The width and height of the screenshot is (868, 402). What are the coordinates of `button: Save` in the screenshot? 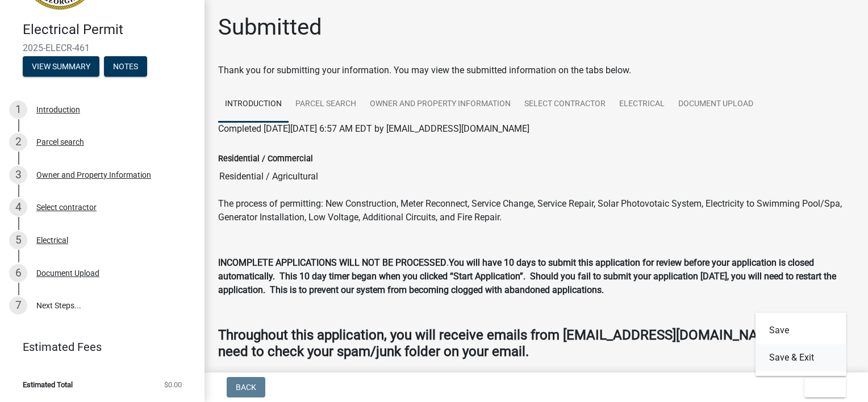 It's located at (801, 330).